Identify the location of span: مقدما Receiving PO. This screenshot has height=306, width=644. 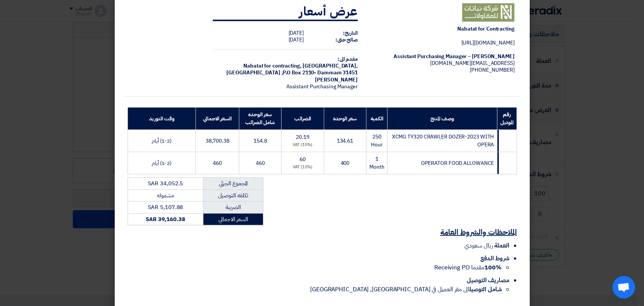
(468, 267).